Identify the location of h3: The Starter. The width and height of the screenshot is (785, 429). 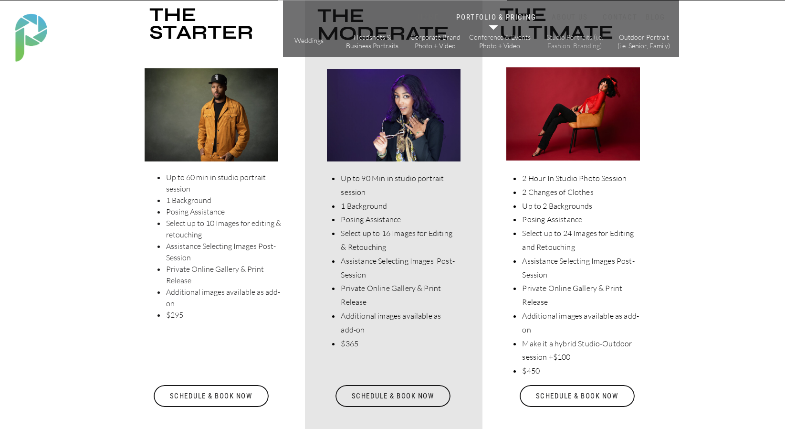
(219, 27).